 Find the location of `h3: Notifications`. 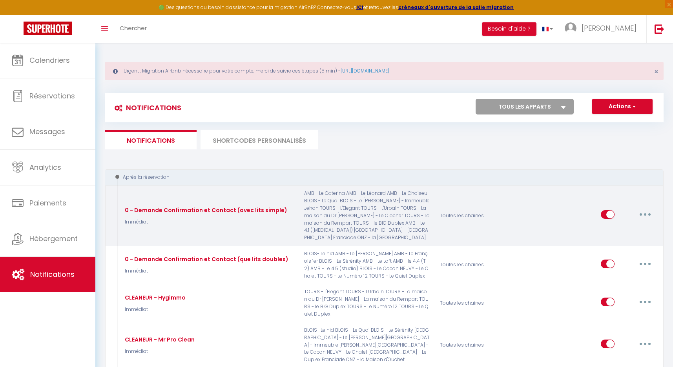

h3: Notifications is located at coordinates (146, 108).